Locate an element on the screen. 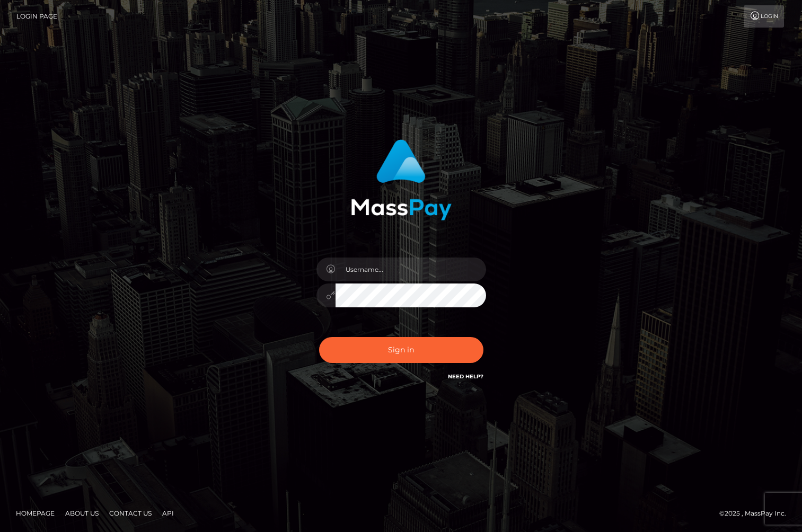 This screenshot has width=802, height=532. a: Login Page is located at coordinates (36, 16).